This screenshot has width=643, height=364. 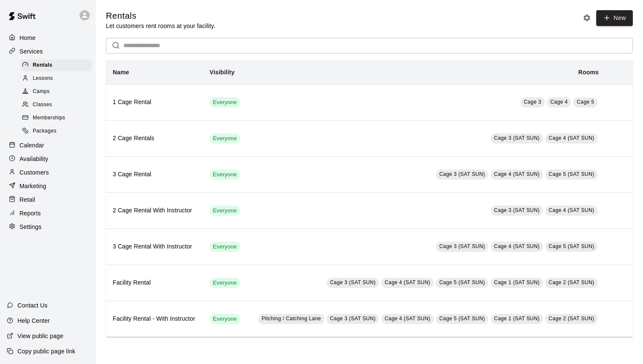 I want to click on span: Cage 3, so click(x=532, y=102).